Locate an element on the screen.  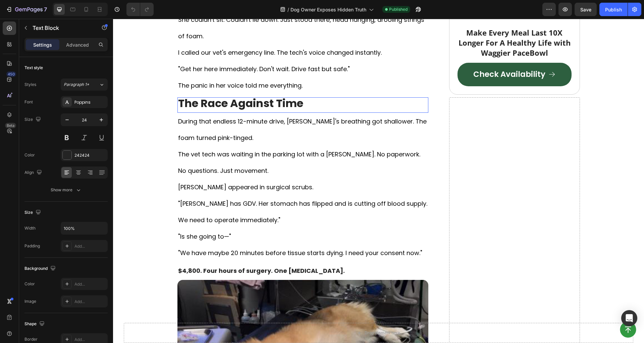
button: Save is located at coordinates (586, 9).